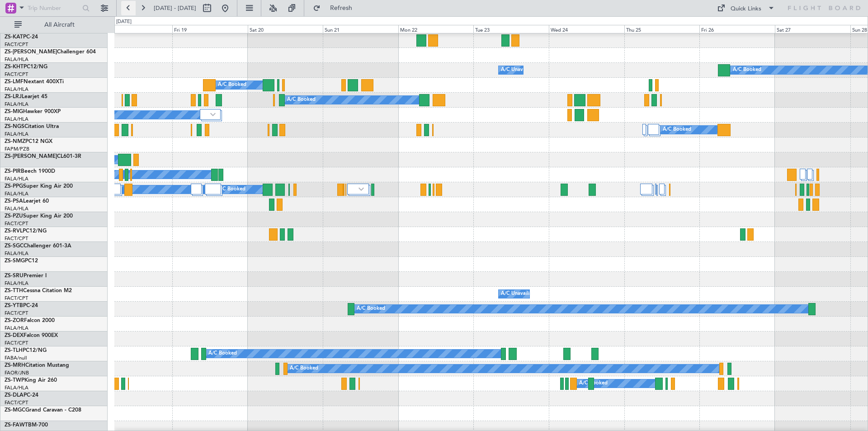 This screenshot has width=868, height=431. Describe the element at coordinates (30, 171) in the screenshot. I see `a: ZS-PIRBeech 1900D` at that location.